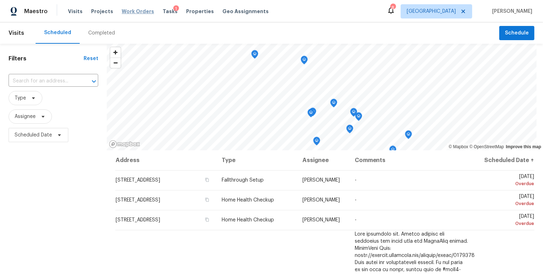 The height and width of the screenshot is (274, 543). What do you see at coordinates (58, 33) in the screenshot?
I see `div: Scheduled` at bounding box center [58, 33].